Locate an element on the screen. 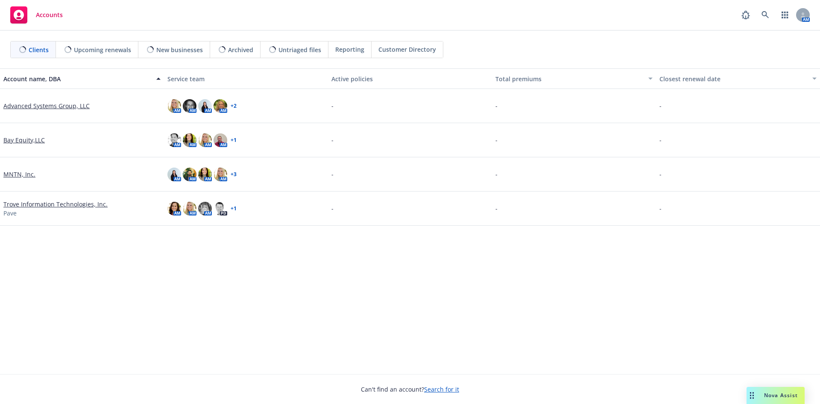 This screenshot has width=820, height=404. div: Active policies is located at coordinates (410, 79).